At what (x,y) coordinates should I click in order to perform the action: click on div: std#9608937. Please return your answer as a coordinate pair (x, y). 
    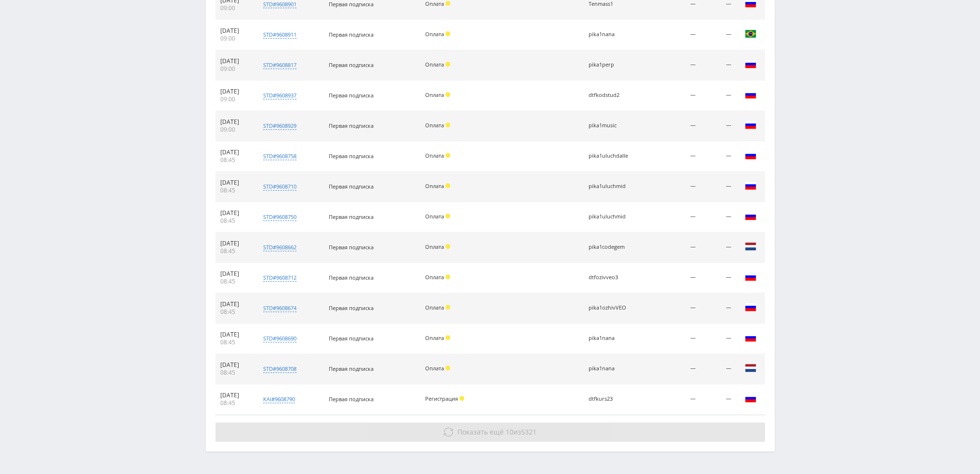
    Looking at the image, I should click on (279, 96).